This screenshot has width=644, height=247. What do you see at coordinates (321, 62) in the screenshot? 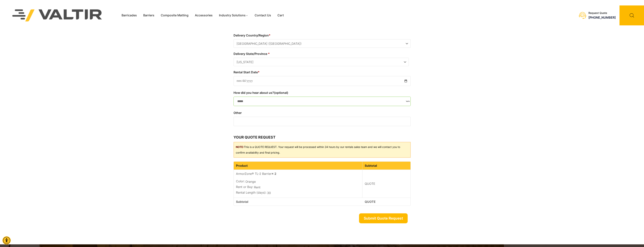
I see `span: Delivery State/Province` at bounding box center [321, 62].